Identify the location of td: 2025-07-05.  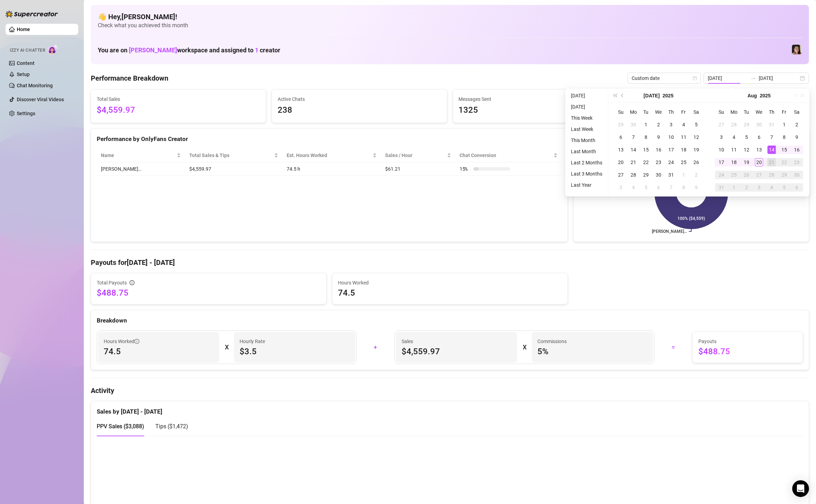
(696, 124).